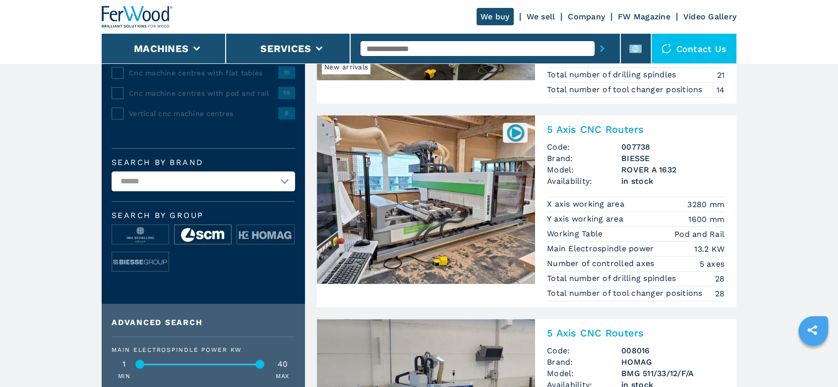  Describe the element at coordinates (673, 181) in the screenshot. I see `span: in stock` at that location.